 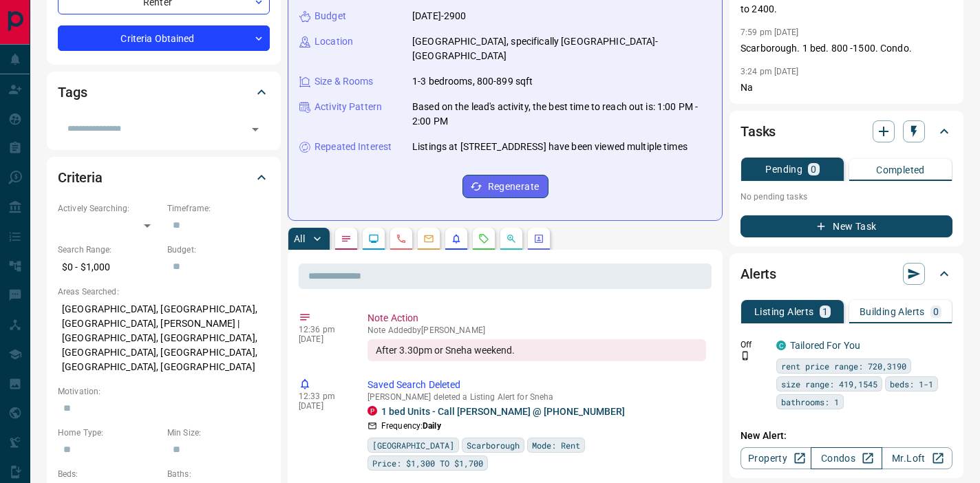 I want to click on p: Budget, so click(x=331, y=16).